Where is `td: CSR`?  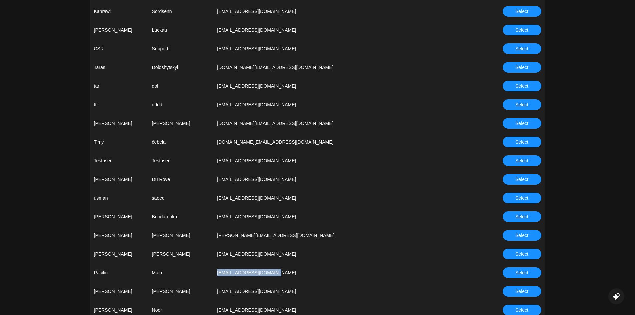 td: CSR is located at coordinates (119, 49).